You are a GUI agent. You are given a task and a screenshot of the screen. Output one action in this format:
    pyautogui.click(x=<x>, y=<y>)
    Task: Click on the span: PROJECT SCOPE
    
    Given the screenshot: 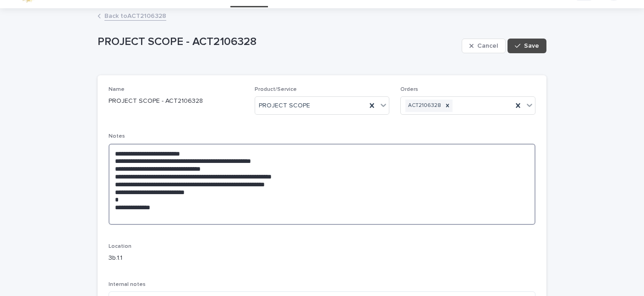 What is the action you would take?
    pyautogui.click(x=284, y=105)
    